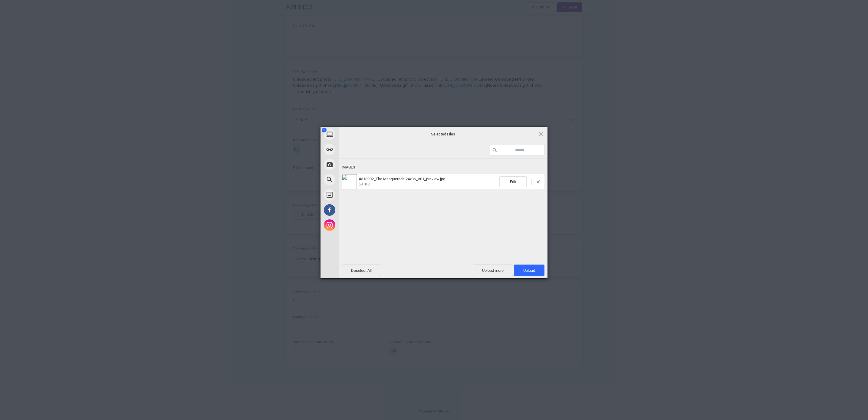  Describe the element at coordinates (357, 195) in the screenshot. I see `div: Unsplash` at that location.